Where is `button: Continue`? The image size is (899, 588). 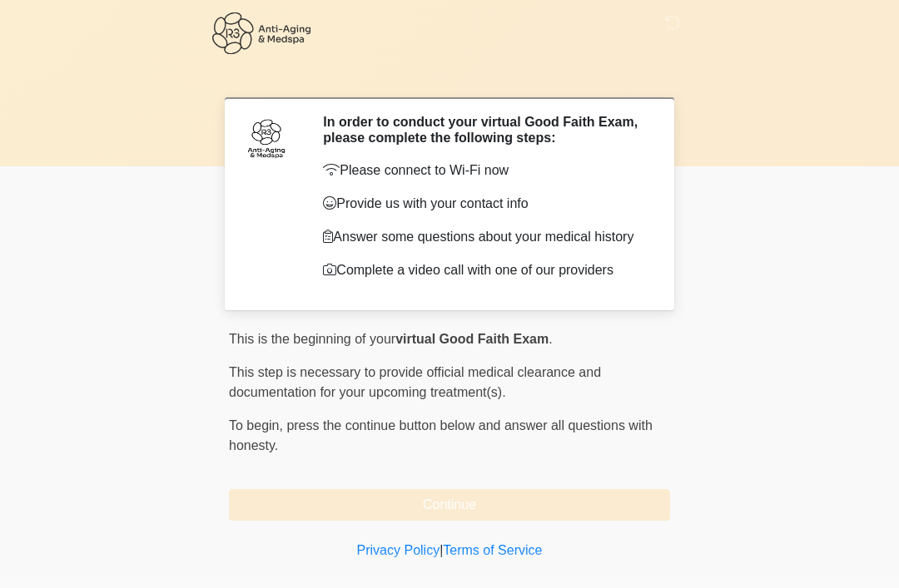 button: Continue is located at coordinates (450, 505).